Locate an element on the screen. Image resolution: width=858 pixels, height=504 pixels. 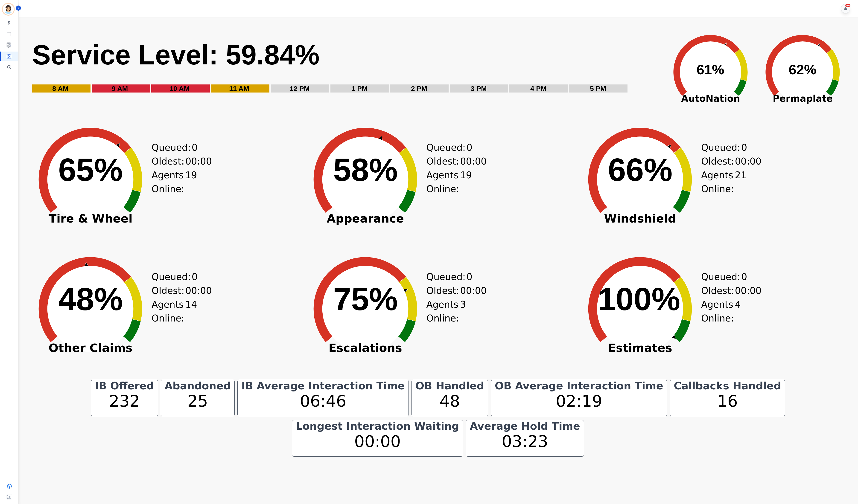
span: 3 is located at coordinates (463, 311).